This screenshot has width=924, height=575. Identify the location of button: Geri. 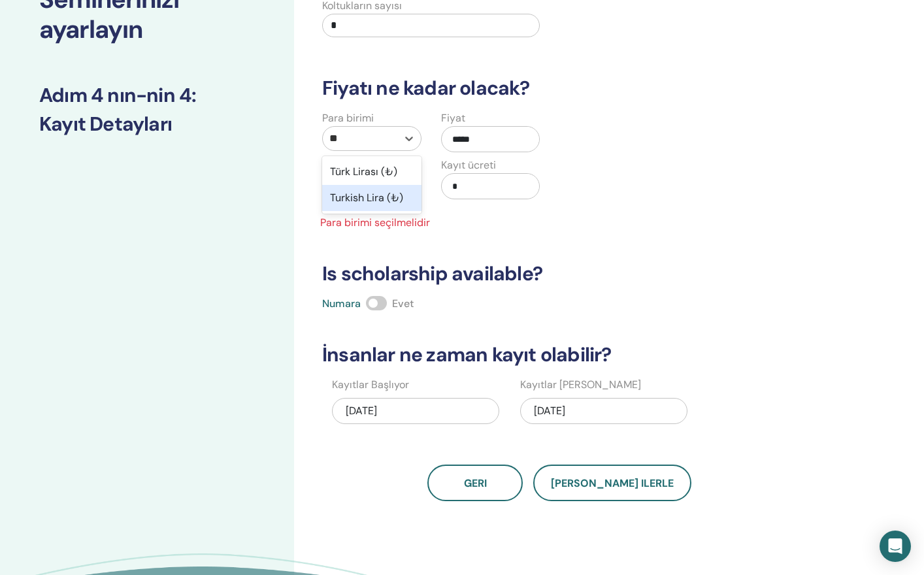
(475, 483).